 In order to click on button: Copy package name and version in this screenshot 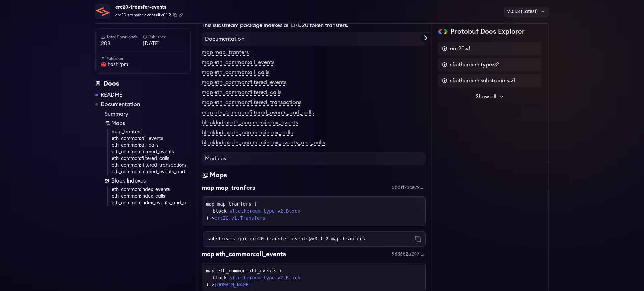, I will do `click(175, 15)`.